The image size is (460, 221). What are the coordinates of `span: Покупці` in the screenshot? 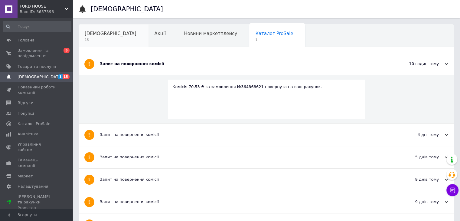 It's located at (26, 113).